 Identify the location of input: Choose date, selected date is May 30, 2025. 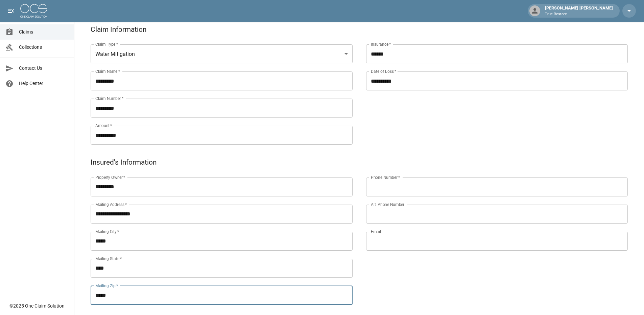
(495, 81).